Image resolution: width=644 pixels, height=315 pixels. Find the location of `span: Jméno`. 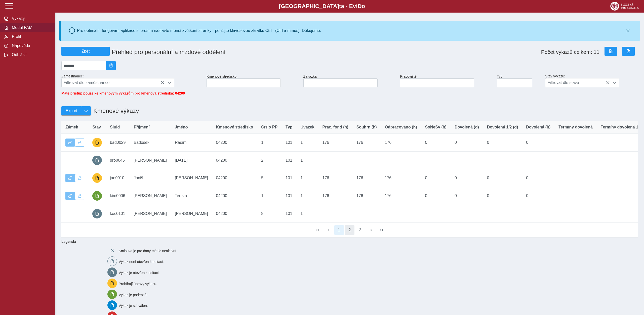

span: Jméno is located at coordinates (181, 127).